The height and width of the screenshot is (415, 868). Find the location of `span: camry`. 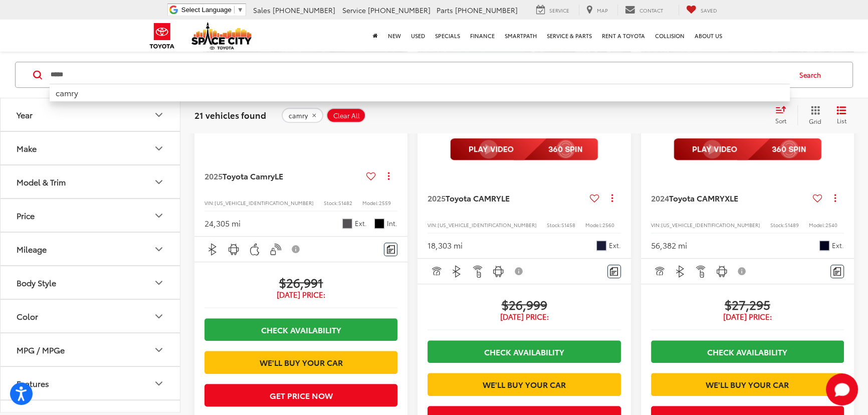

span: camry is located at coordinates (298, 115).